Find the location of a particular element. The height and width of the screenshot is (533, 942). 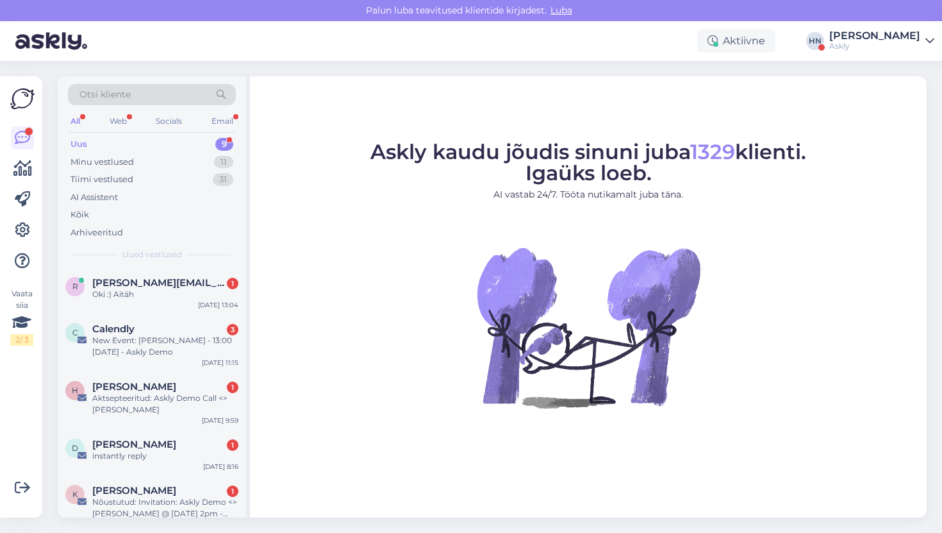

div: Web is located at coordinates (118, 121).